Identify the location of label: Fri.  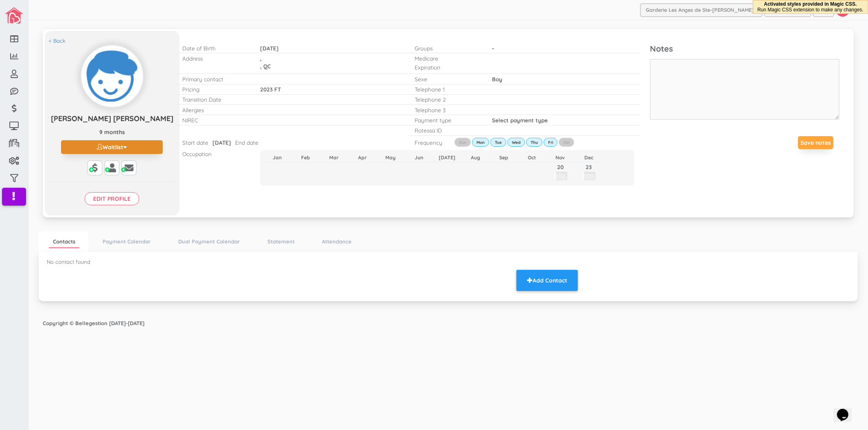
(551, 142).